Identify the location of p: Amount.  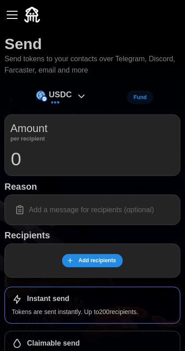
(29, 128).